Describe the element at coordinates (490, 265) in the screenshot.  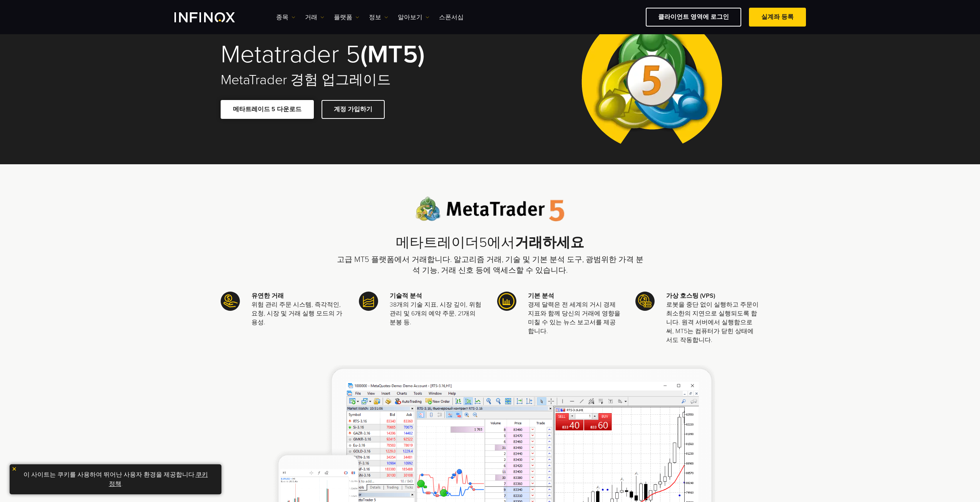
I see `p: 고급 MT5 플랫폼에서 거래합니다. 알고리즘 거래, 기술 및 기본 분석 도구, 광범위한 가격 분석 기능, 거래 신호 등에 액세스할 수 있습니다.` at that location.